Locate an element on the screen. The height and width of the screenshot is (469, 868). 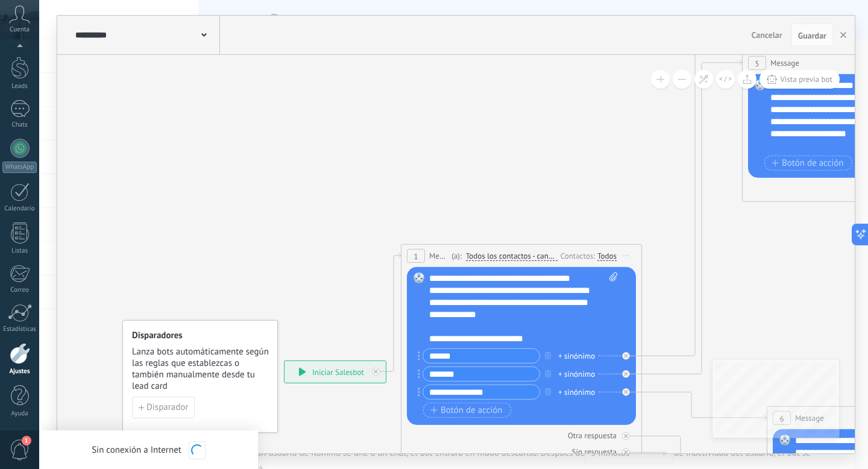
div: Sin respuesta is located at coordinates (594, 452).